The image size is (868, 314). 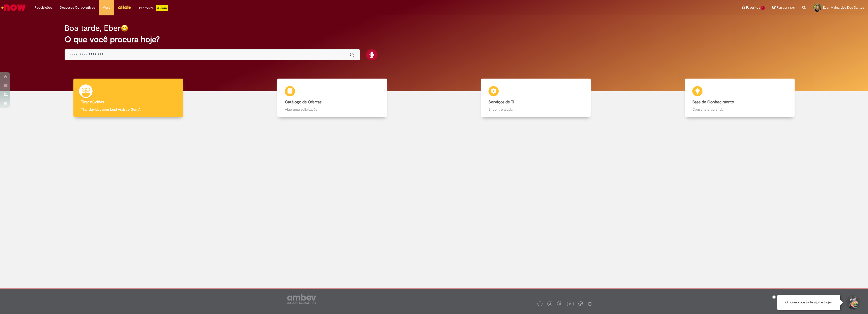 I want to click on b: Catálogo de Ofertas, so click(x=303, y=102).